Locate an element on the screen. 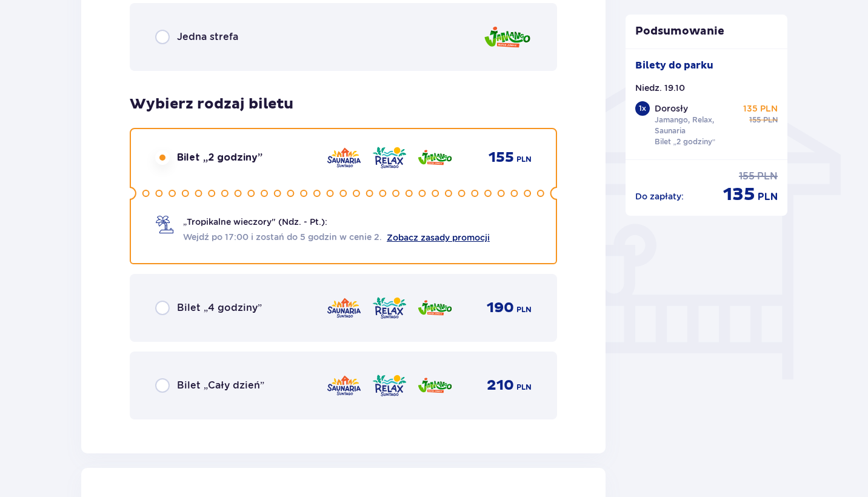  span: „Tropikalne wieczory" (Ndz. - Pt.): is located at coordinates (255, 222).